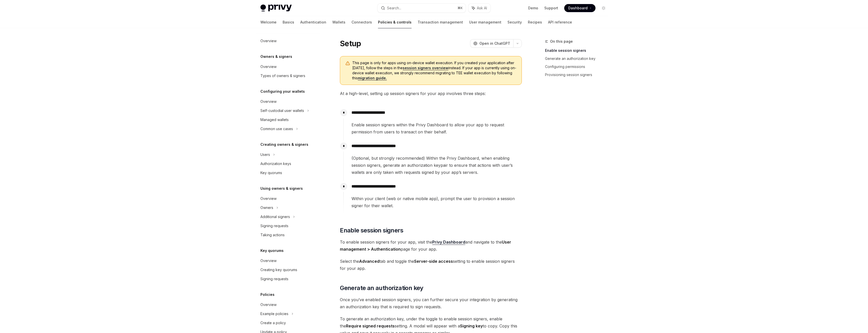 The height and width of the screenshot is (333, 868). Describe the element at coordinates (471, 326) in the screenshot. I see `strong: Signing key` at that location.